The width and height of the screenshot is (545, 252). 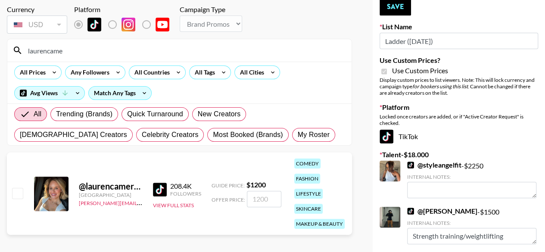 I want to click on span: Trending (Brands), so click(x=84, y=114).